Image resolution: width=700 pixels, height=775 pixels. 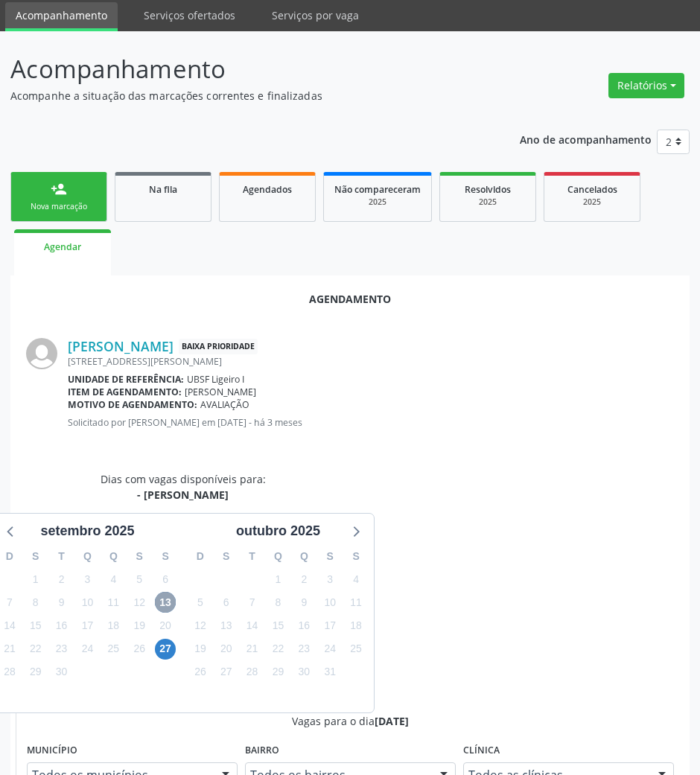 I want to click on span: sábado, 6 de setembro de 2025, so click(x=166, y=579).